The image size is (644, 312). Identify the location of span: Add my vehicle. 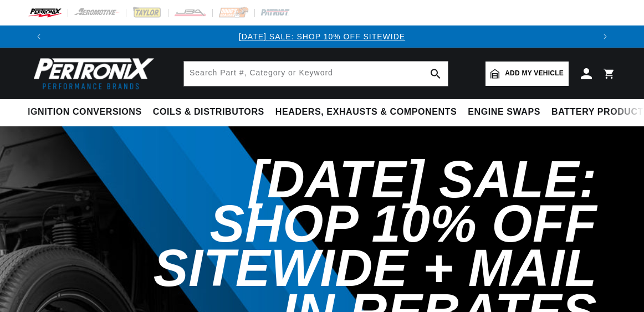
(534, 73).